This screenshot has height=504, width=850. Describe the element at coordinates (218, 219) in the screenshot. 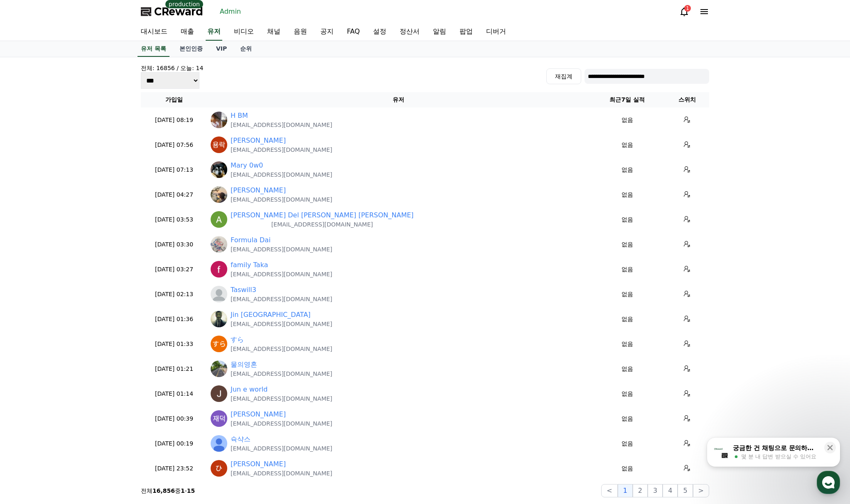

I see `img: https://lh3.googleusercontent.com/a/ACg8ocJ0uzMWq_4MwulREbB-bjGSZxn39CWJGngkbXbV93dPdd7F=s96-c` at that location.